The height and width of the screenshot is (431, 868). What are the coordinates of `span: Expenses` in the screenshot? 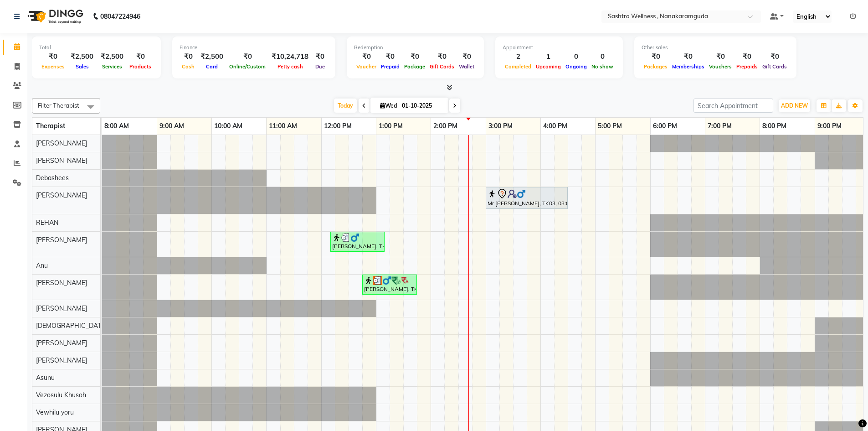 It's located at (53, 66).